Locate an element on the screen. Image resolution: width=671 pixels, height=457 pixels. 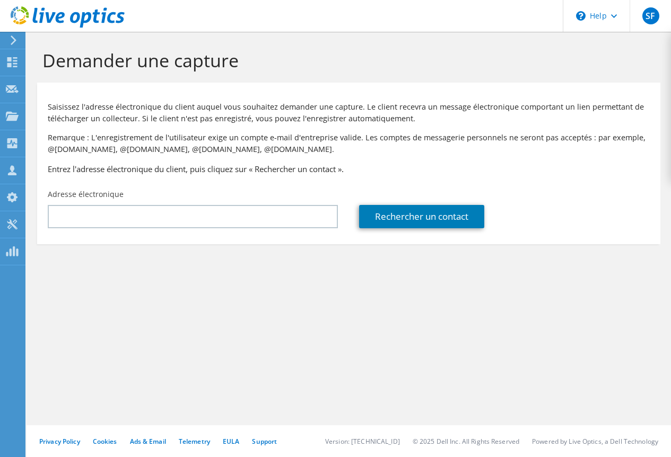
a: Support is located at coordinates (264, 442).